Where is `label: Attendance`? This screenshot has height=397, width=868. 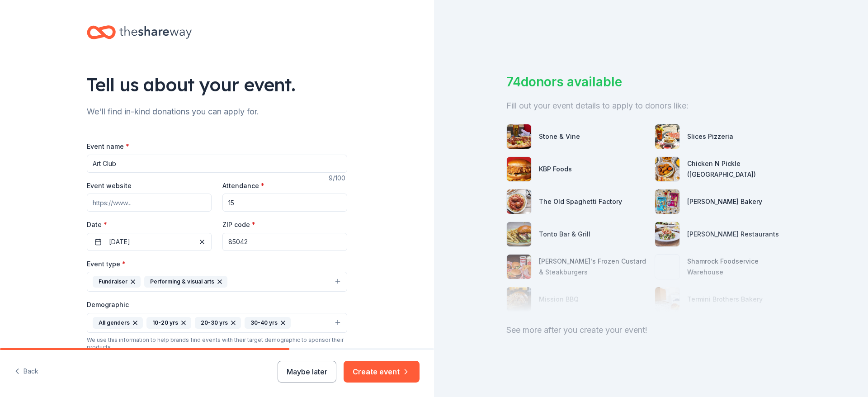 label: Attendance is located at coordinates (243, 186).